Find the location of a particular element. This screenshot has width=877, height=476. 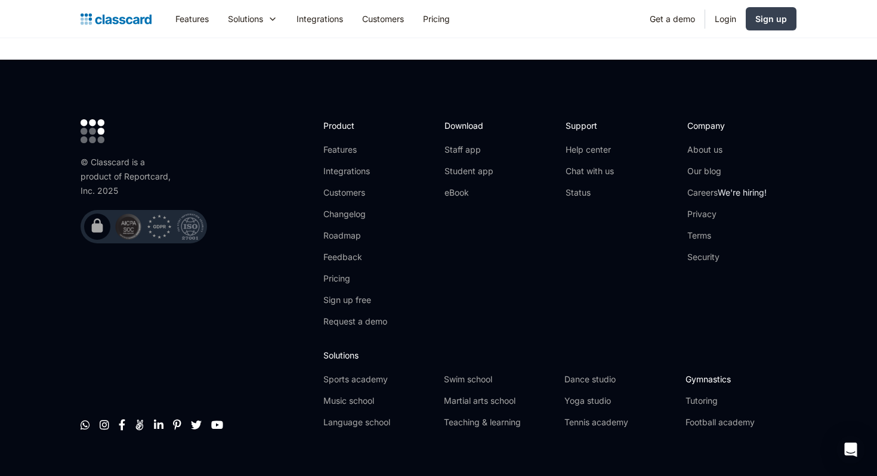

h2: Company is located at coordinates (727, 125).